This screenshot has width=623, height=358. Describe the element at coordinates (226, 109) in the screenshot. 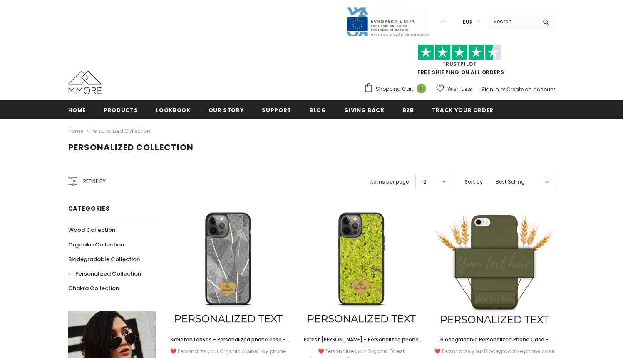

I see `a: Our Story` at that location.